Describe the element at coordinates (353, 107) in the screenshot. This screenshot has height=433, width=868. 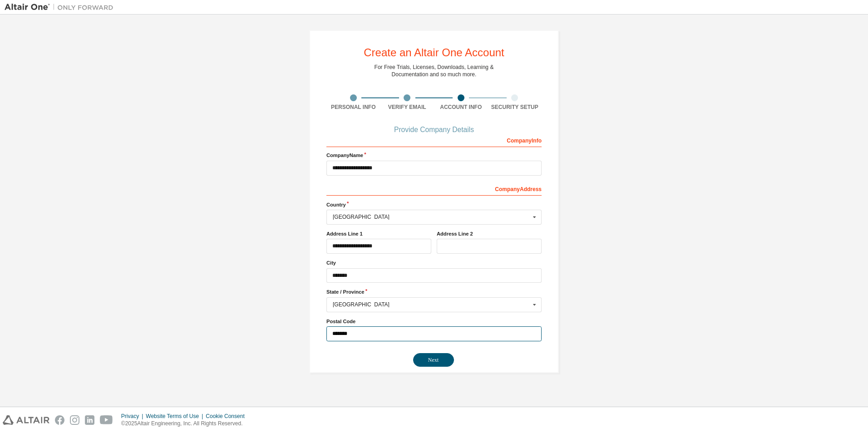
I see `div: Personal Info` at that location.